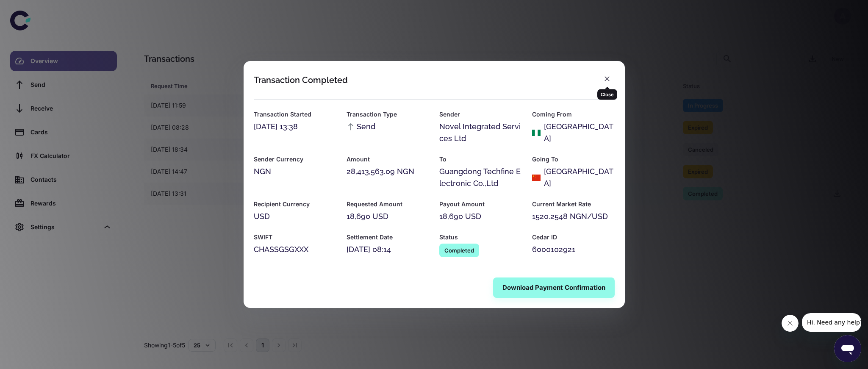  I want to click on span: Completed, so click(459, 250).